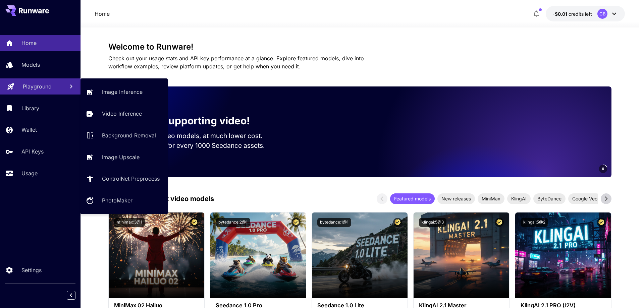 The width and height of the screenshot is (644, 308). Describe the element at coordinates (334, 222) in the screenshot. I see `button: bytedance:1@1` at that location.